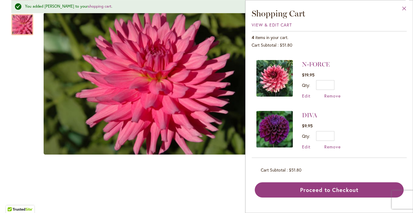 Image resolution: width=413 pixels, height=213 pixels. Describe the element at coordinates (272, 25) in the screenshot. I see `span: View & Edit Cart` at that location.